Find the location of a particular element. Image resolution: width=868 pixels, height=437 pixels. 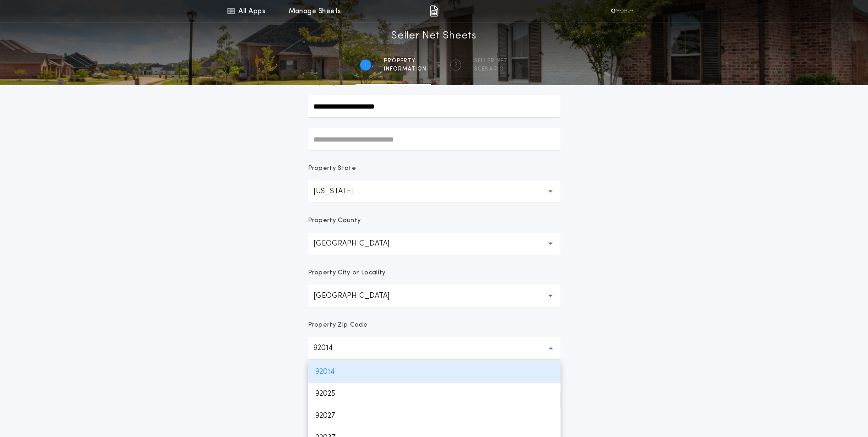

p: 92027 is located at coordinates (434, 415).